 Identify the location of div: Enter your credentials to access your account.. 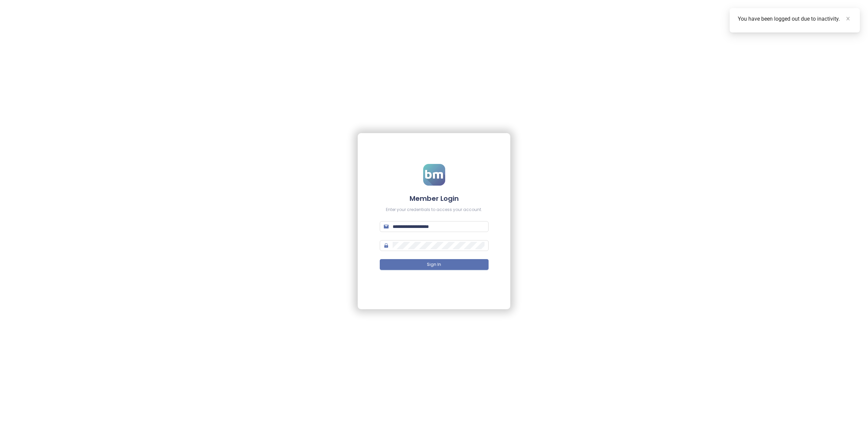
(434, 210).